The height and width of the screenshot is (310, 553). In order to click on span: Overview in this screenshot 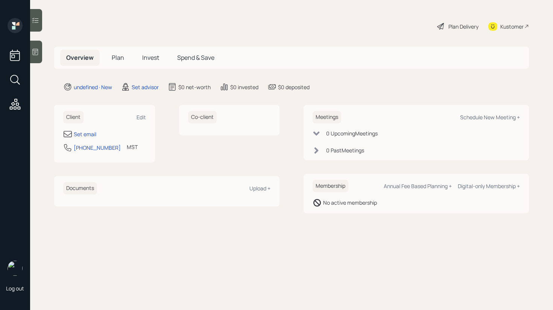, I will do `click(80, 58)`.